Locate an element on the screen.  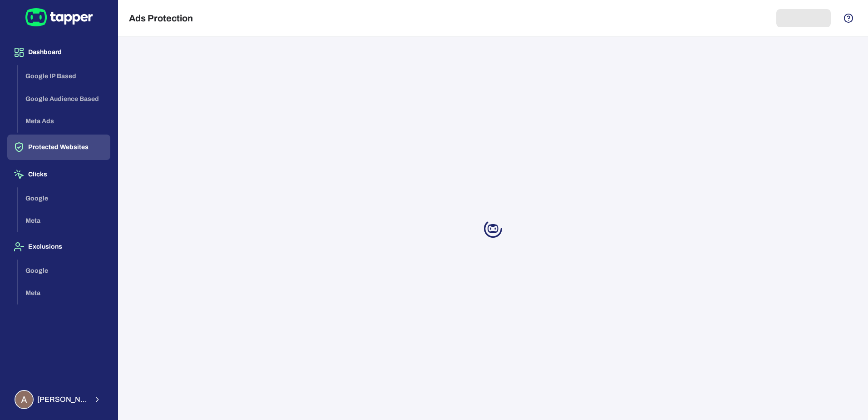
a: Exclusions is located at coordinates (58, 246).